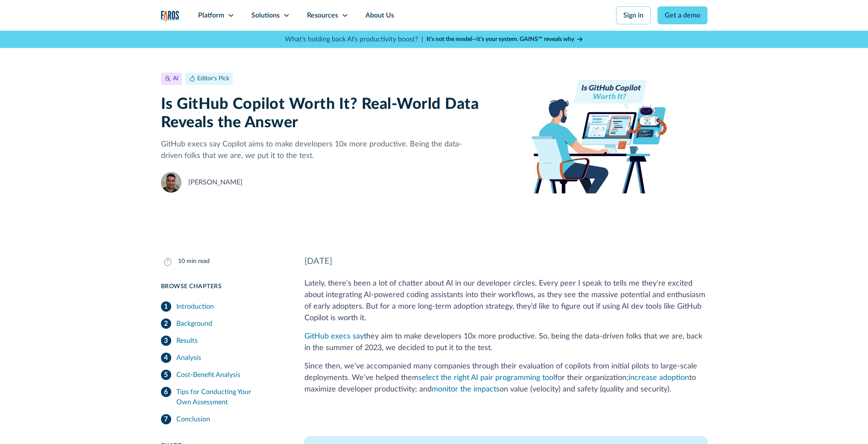 This screenshot has width=868, height=444. Describe the element at coordinates (354, 39) in the screenshot. I see `p: What's holding back AI's productivity boost? |` at that location.